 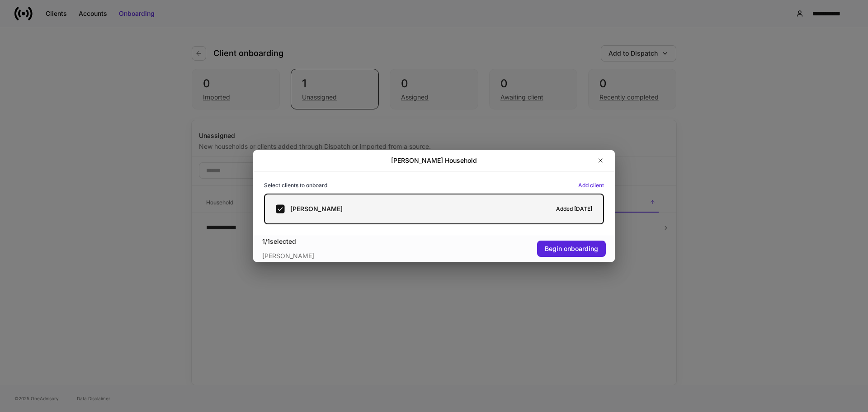 What do you see at coordinates (571, 249) in the screenshot?
I see `button: Begin onboarding` at bounding box center [571, 249].